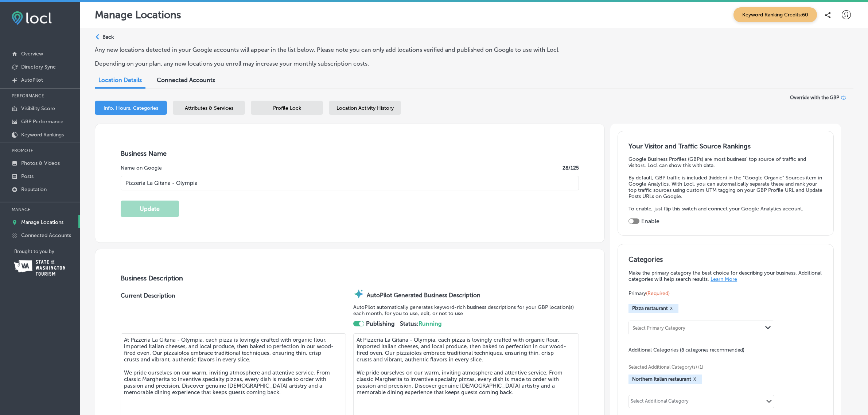 Image resolution: width=868 pixels, height=415 pixels. I want to click on p: To enable, just flip this switch and connect your Google Analytics account., so click(726, 209).